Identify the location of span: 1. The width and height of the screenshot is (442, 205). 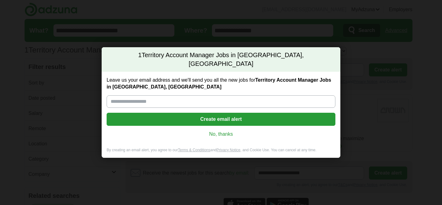
(140, 55).